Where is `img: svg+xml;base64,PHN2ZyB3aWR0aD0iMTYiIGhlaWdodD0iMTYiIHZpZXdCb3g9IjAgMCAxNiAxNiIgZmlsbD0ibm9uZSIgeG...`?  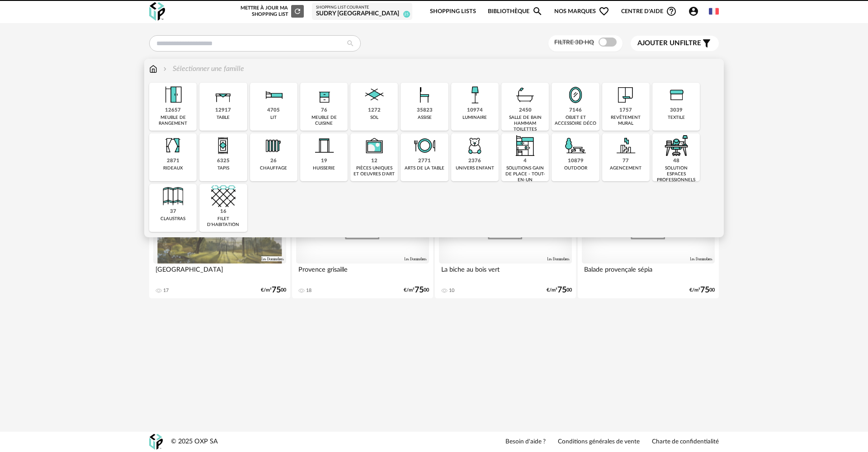
img: svg+xml;base64,PHN2ZyB3aWR0aD0iMTYiIGhlaWdodD0iMTYiIHZpZXdCb3g9IjAgMCAxNiAxNiIgZmlsbD0ibm9uZSIgeG... is located at coordinates (165, 69).